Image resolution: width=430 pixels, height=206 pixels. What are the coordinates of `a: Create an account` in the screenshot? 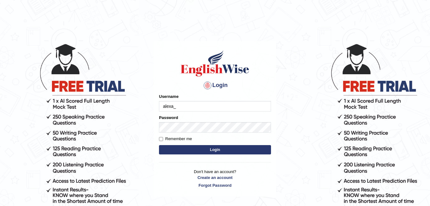 It's located at (215, 178).